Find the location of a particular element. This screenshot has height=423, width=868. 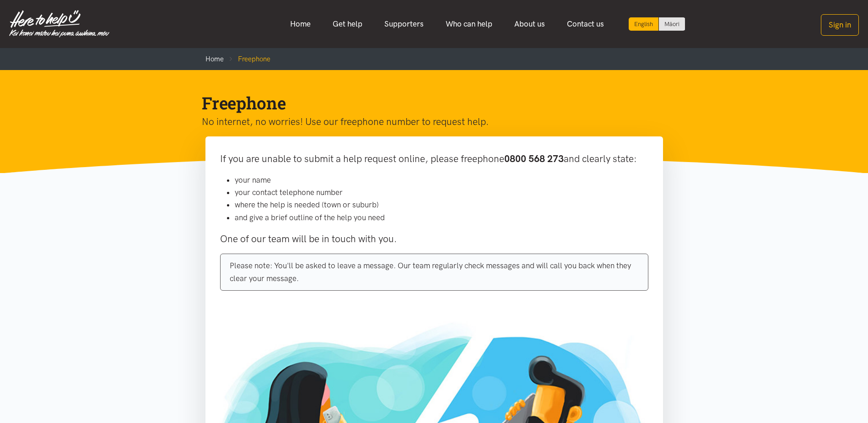

a: Who can help is located at coordinates (469, 24).